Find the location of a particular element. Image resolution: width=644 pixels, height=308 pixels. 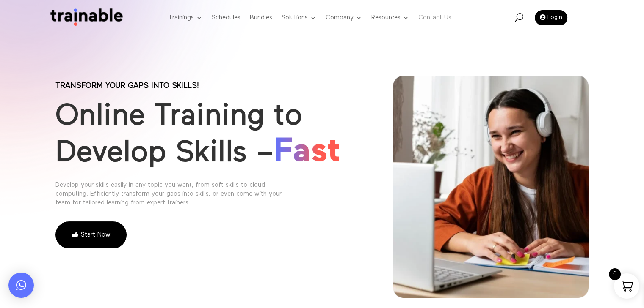

span: Fast is located at coordinates (307, 152).